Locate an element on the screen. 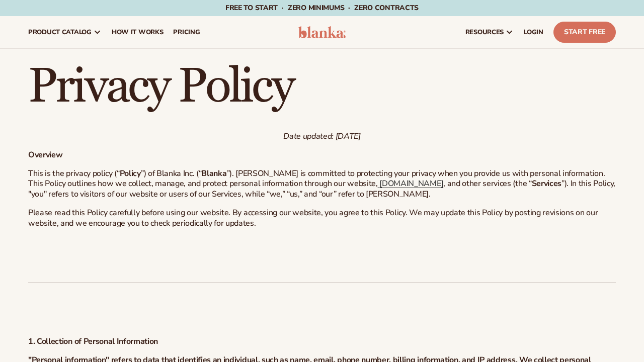 Image resolution: width=644 pixels, height=362 pixels. a: resources is located at coordinates (489, 32).